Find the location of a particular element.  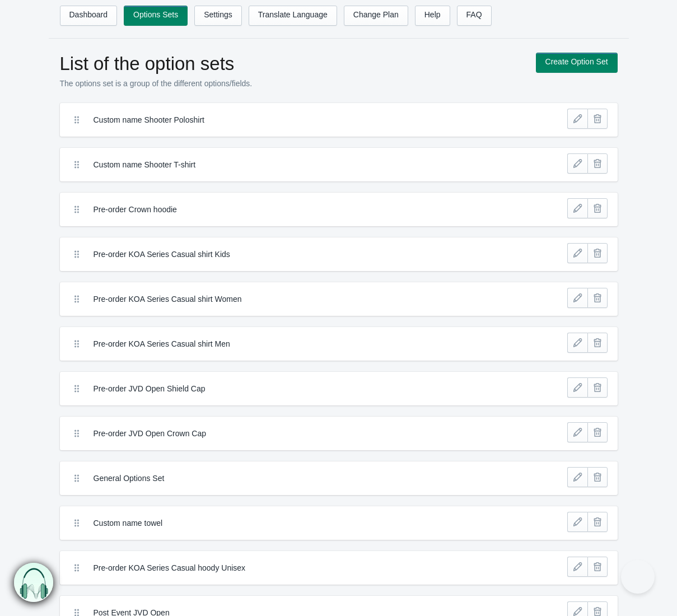

label: Custom name Shooter T-shirt is located at coordinates (298, 165).